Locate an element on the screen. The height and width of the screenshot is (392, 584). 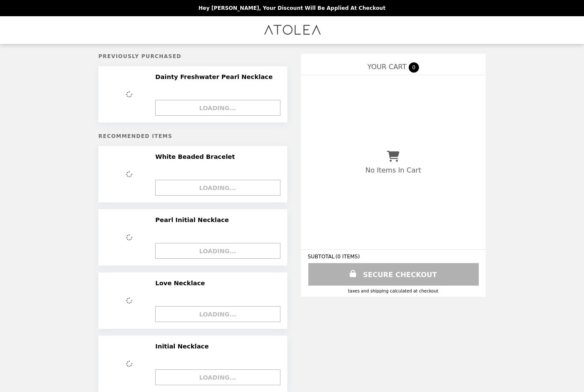
h2: White Beaded Bracelet is located at coordinates (197, 157).